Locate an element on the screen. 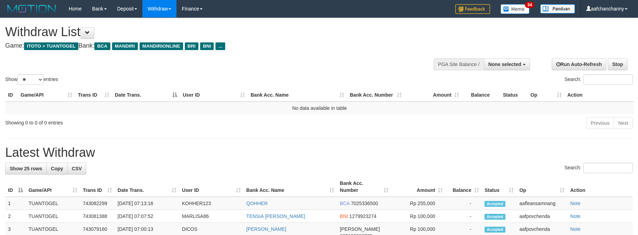 The height and width of the screenshot is (235, 638). img: panduan.png is located at coordinates (558, 9).